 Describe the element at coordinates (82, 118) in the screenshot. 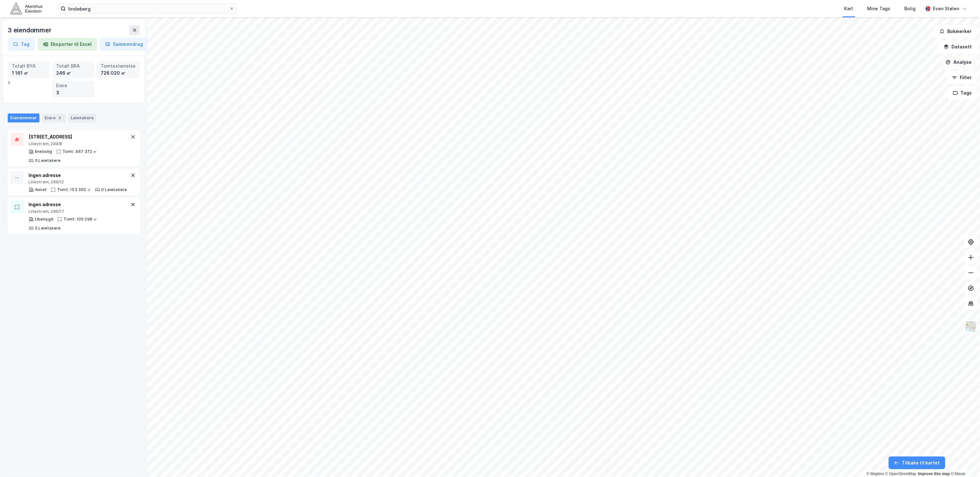

I see `div: Leietakere` at that location.